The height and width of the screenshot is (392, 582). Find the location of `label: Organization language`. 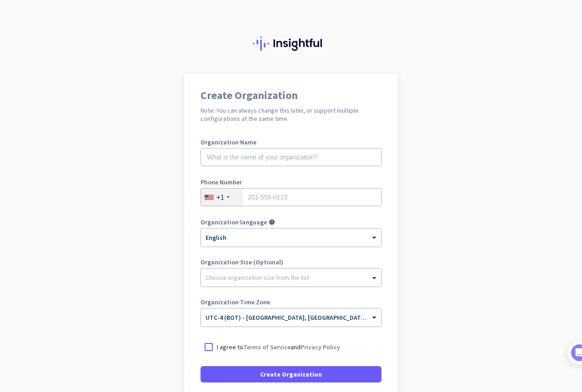

label: Organization language is located at coordinates (234, 222).